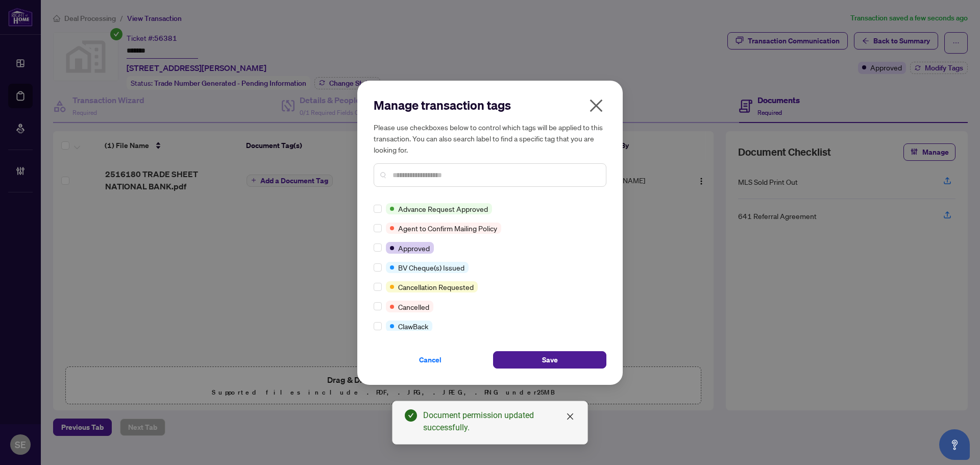 This screenshot has height=465, width=980. Describe the element at coordinates (432, 267) in the screenshot. I see `span: BV Cheque(s) Issued` at that location.